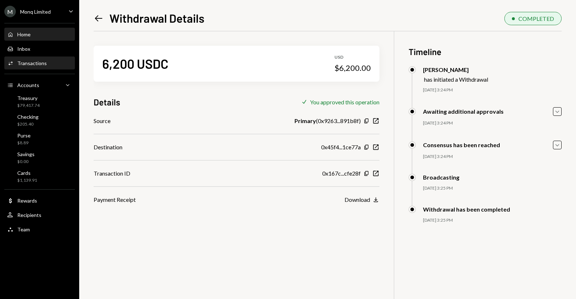  I want to click on div: Transaction ID, so click(112, 174).